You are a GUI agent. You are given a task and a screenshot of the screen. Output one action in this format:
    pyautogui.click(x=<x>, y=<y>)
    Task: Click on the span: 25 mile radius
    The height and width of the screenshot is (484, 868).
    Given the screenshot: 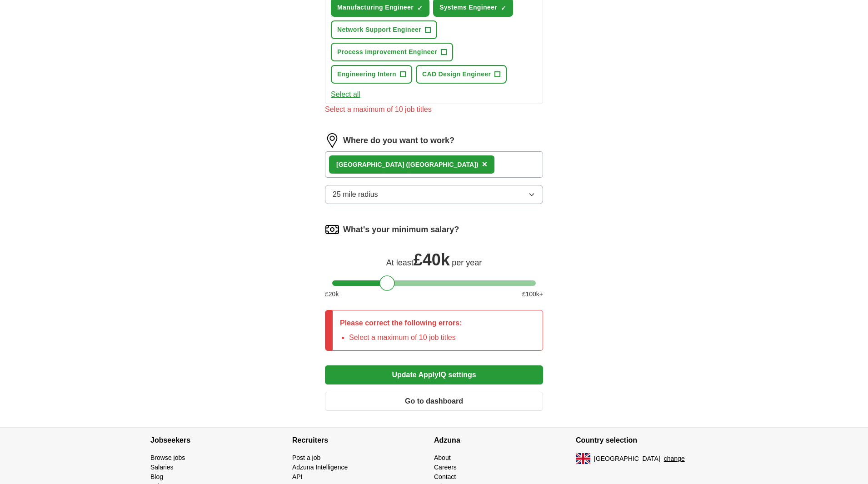 What is the action you would take?
    pyautogui.click(x=355, y=195)
    